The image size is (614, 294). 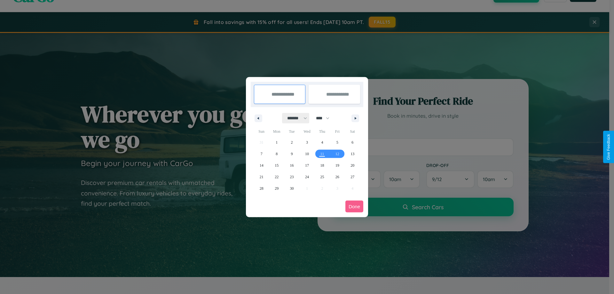 What do you see at coordinates (337, 165) in the screenshot?
I see `button: 19` at bounding box center [337, 165].